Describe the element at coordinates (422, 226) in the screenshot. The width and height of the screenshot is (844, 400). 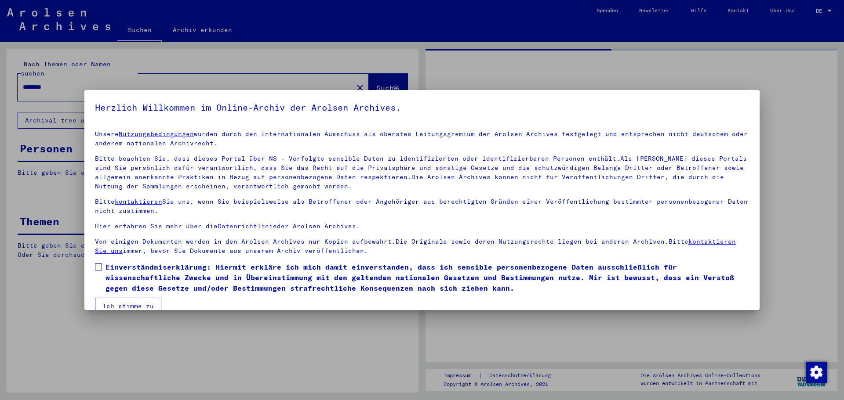
I see `p: Hier erfahren Sie mehr über die der Arolsen Archives.` at that location.